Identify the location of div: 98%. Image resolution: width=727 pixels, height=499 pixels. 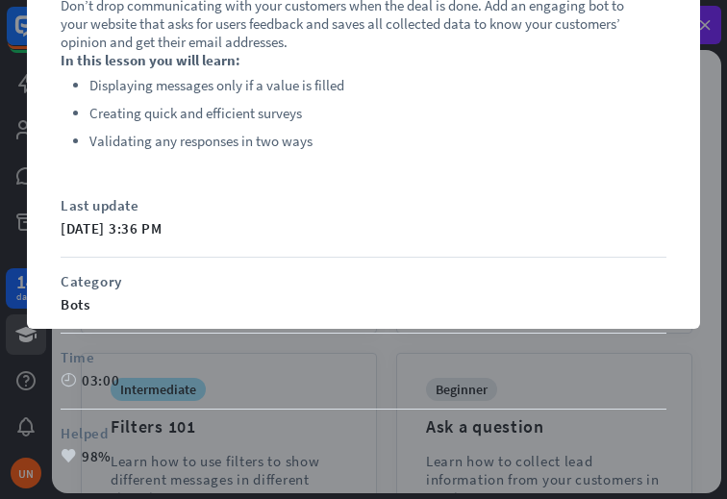
(364, 456).